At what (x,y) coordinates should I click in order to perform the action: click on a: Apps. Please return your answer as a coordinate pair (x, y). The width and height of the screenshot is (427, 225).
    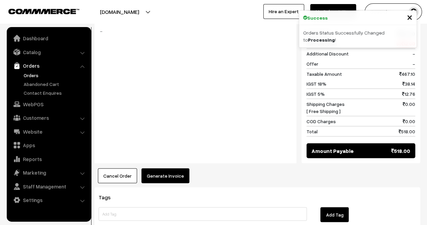
    Looking at the image, I should click on (49, 145).